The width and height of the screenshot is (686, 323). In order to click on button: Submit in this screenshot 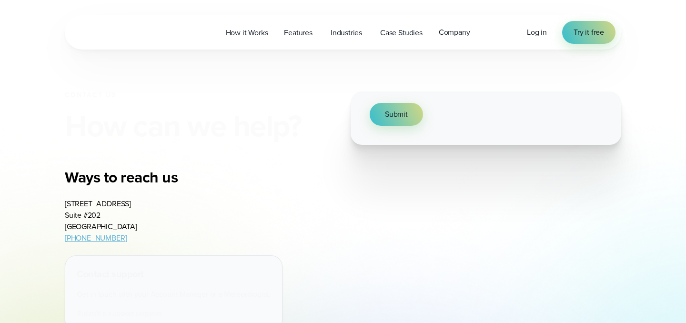, I will do `click(397, 114)`.